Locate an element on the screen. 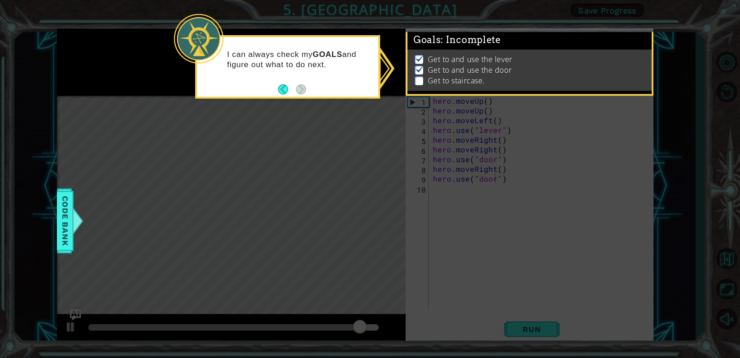 Image resolution: width=740 pixels, height=358 pixels. p: Get to and use the lever is located at coordinates (470, 59).